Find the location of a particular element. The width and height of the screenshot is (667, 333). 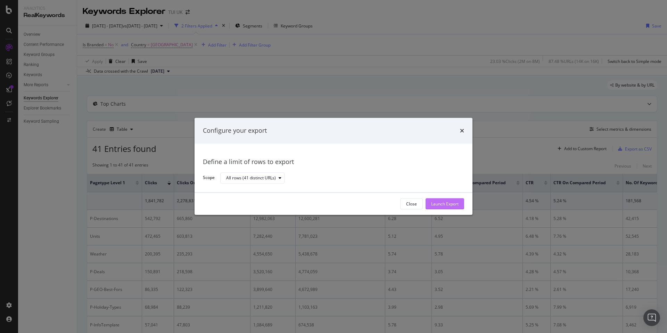

div: Launch Export is located at coordinates (444, 203).